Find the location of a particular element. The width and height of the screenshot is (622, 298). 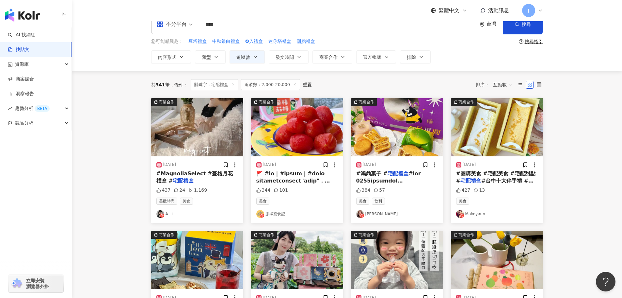

img: chrome extension is located at coordinates (17, 283).